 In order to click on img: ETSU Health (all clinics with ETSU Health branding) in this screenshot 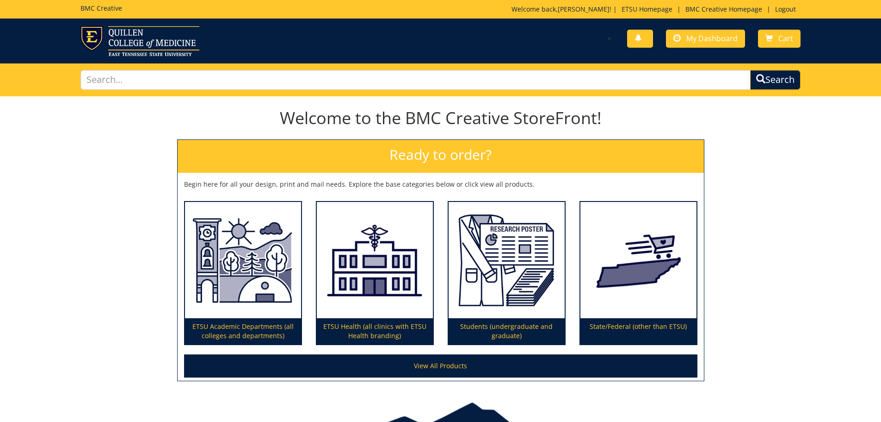, I will do `click(375, 260)`.